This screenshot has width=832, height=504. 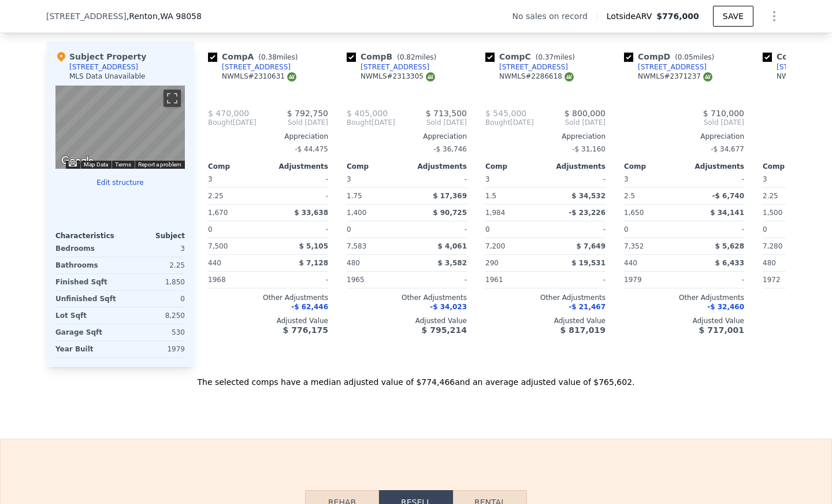 I want to click on span: Lotside ARV, so click(x=631, y=16).